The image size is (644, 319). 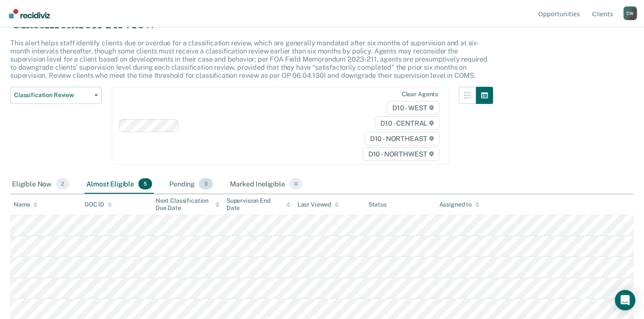 I want to click on div: Name, so click(x=26, y=205).